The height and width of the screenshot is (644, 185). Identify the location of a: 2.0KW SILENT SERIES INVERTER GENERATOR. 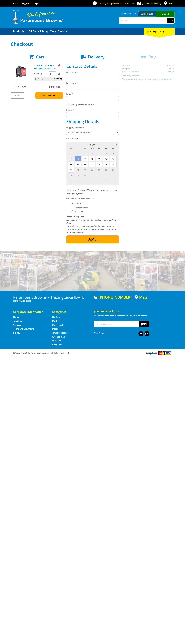
(45, 67).